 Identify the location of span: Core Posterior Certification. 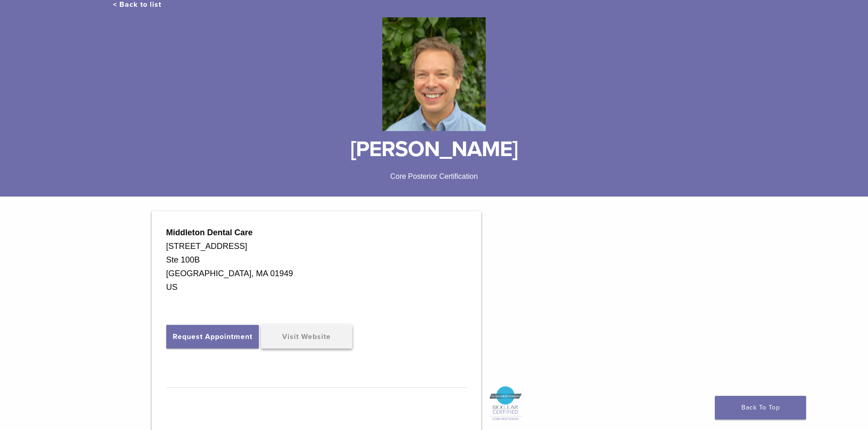
(434, 176).